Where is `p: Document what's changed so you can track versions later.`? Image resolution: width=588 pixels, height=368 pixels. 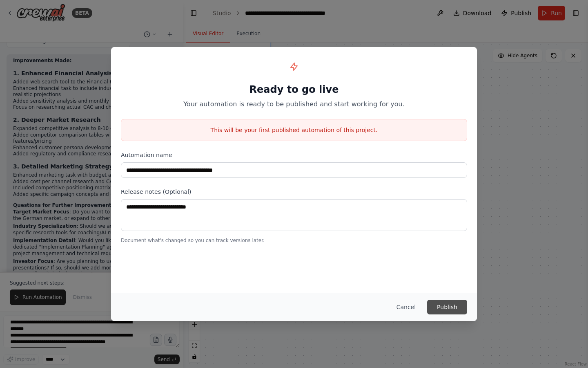 p: Document what's changed so you can track versions later. is located at coordinates (294, 240).